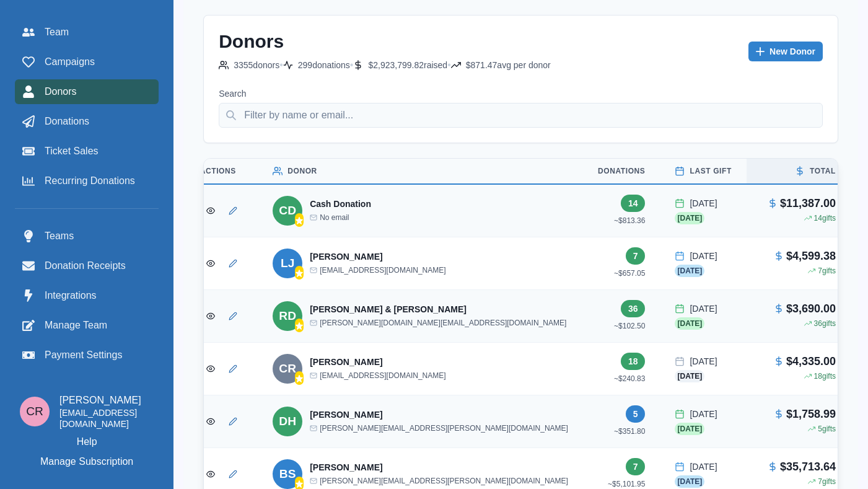 This screenshot has height=489, width=868. What do you see at coordinates (811, 361) in the screenshot?
I see `p: $4,335.00` at bounding box center [811, 361].